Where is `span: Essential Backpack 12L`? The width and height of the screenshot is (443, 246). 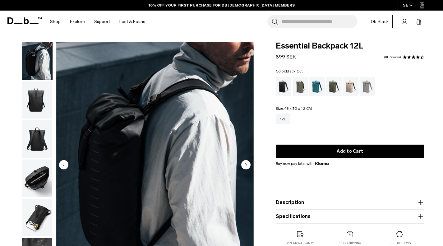
span: Essential Backpack 12L is located at coordinates (350, 46).